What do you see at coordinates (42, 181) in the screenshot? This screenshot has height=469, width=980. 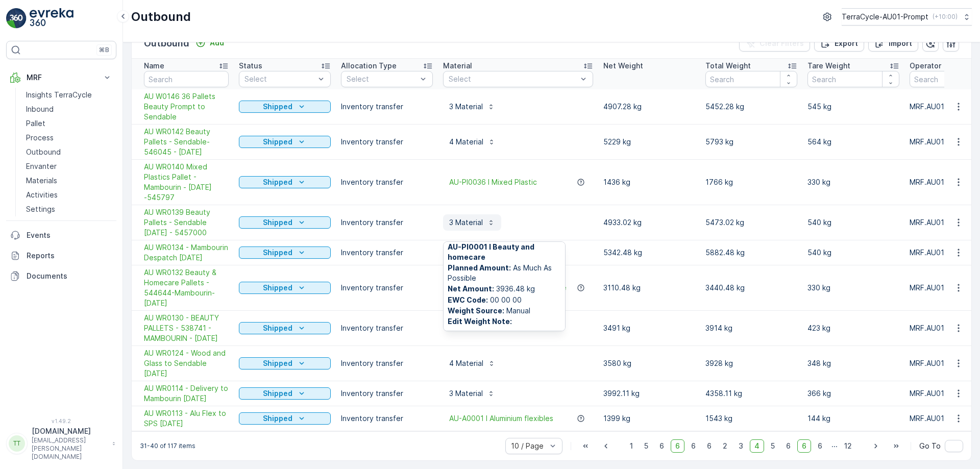 I see `p: Materials` at bounding box center [42, 181].